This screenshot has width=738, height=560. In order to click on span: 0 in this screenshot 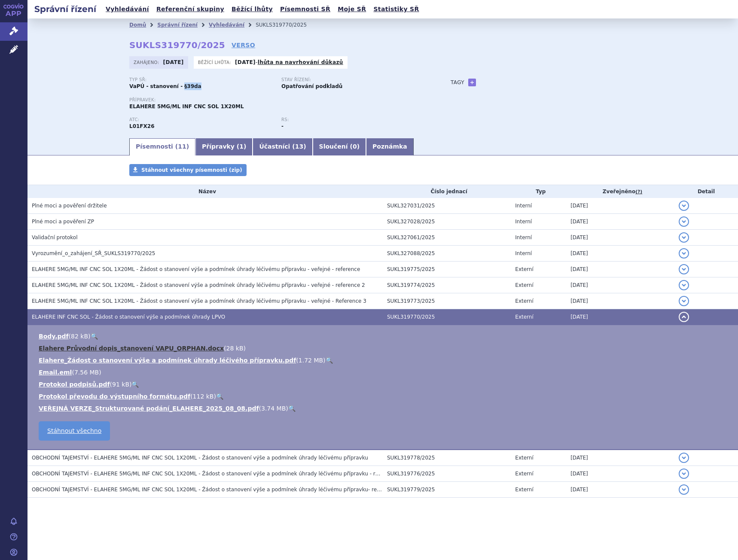, I will do `click(355, 146)`.